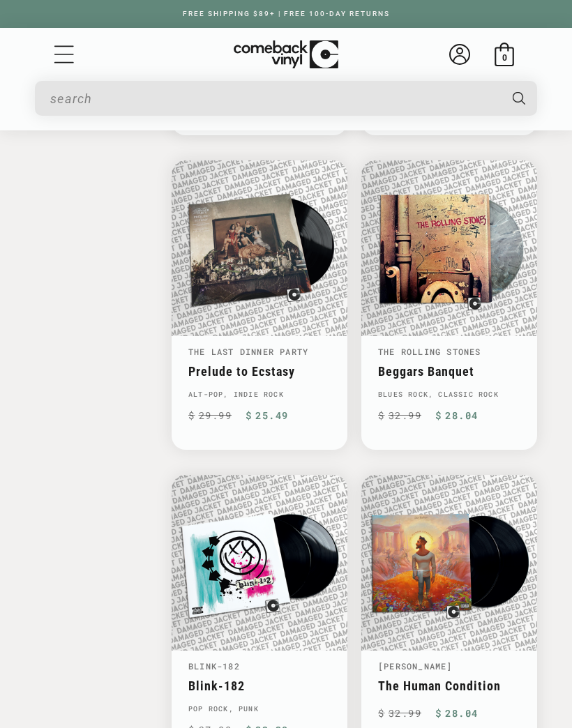 The height and width of the screenshot is (728, 572). Describe the element at coordinates (449, 371) in the screenshot. I see `a: Beggars Banquet` at that location.